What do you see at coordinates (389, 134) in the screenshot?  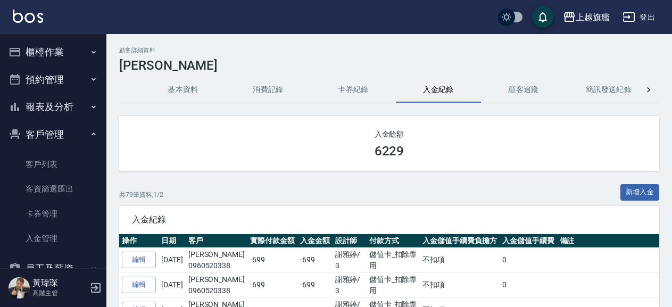 I see `h2: 入金餘額` at bounding box center [389, 134].